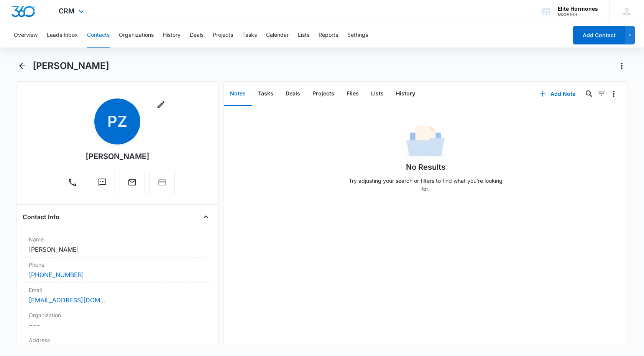 The width and height of the screenshot is (644, 356). I want to click on a: Email, so click(132, 184).